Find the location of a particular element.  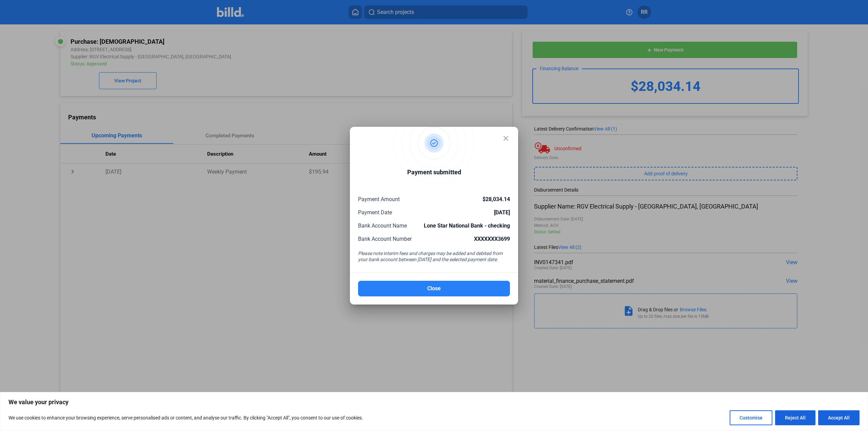

span: Payment Amount is located at coordinates (378, 199).